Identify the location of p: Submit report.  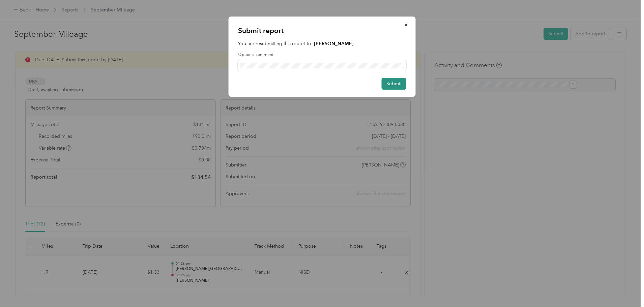
(322, 31).